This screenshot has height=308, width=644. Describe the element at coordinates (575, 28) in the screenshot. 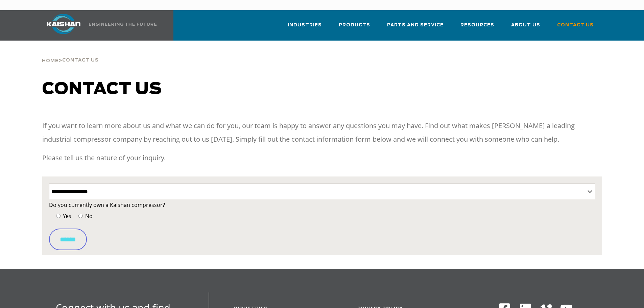

I see `a: Contact Us` at that location.